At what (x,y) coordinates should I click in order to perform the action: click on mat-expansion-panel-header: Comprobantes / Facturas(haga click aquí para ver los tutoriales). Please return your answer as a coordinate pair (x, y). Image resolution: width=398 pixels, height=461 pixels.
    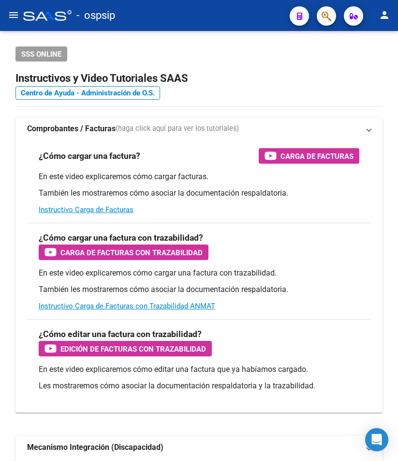
    Looking at the image, I should click on (199, 129).